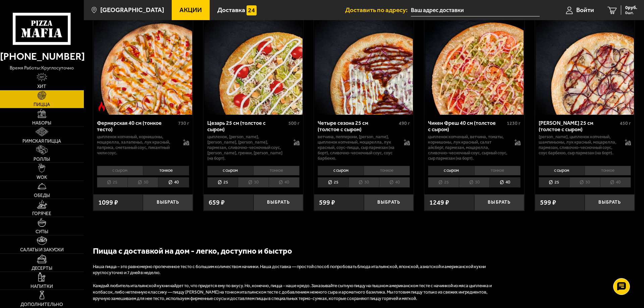 Image resolution: width=644 pixels, height=308 pixels. What do you see at coordinates (364, 65) in the screenshot?
I see `a: Четыре сезона 25 см (толстое с сыром)` at bounding box center [364, 65].